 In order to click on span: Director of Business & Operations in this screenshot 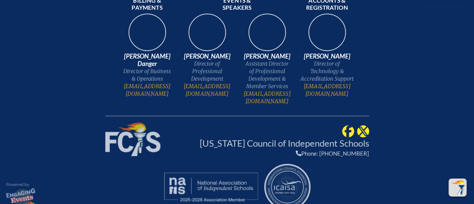, I will do `click(147, 75)`.